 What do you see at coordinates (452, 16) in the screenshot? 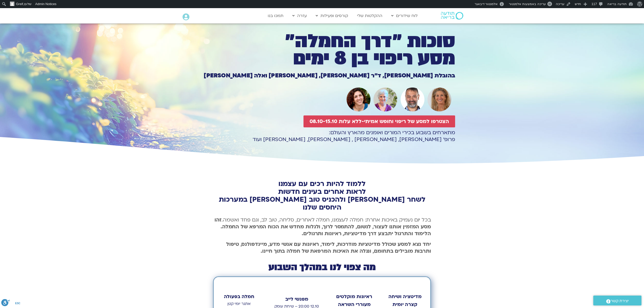
I see `img: תודעה בריאה` at bounding box center [452, 16].